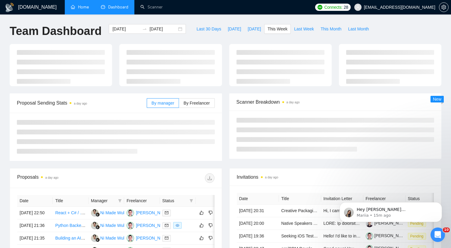  I want to click on th: Freelancer, so click(142, 201).